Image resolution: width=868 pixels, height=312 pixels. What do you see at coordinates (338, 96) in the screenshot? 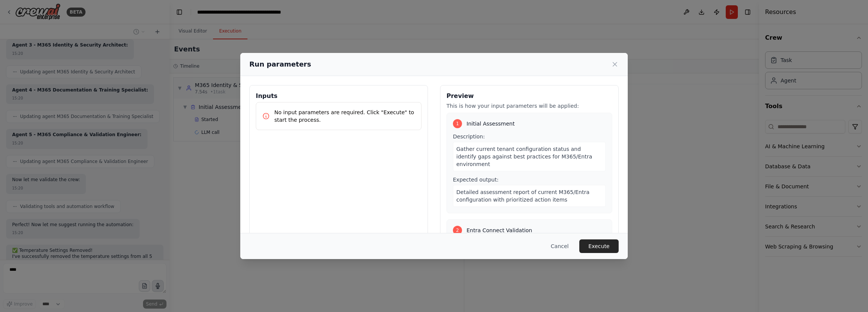
I see `h3: Inputs` at bounding box center [338, 96].